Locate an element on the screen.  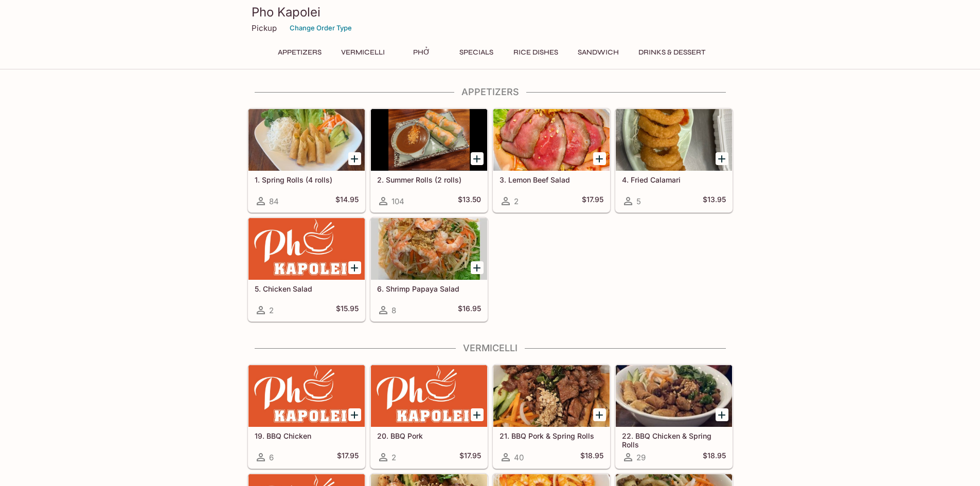
span: 84 is located at coordinates (274, 201).